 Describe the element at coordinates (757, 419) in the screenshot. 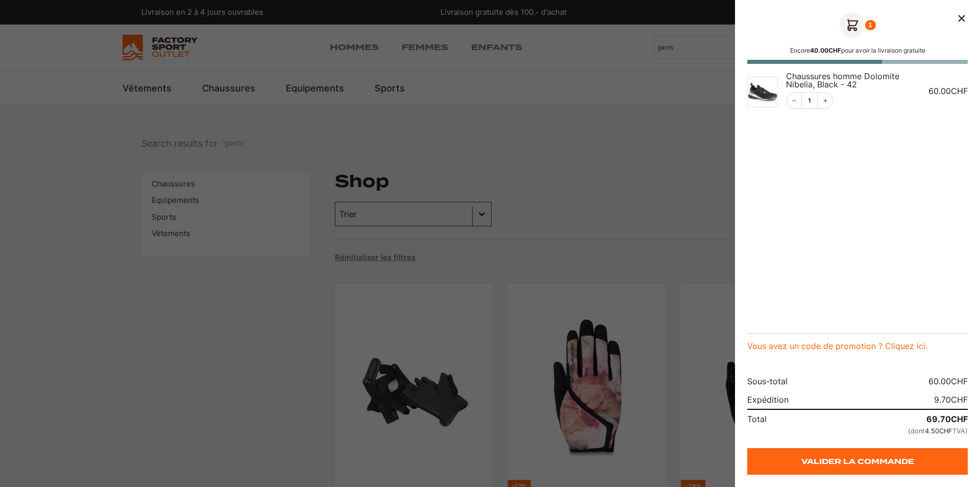

I see `th: Total` at that location.